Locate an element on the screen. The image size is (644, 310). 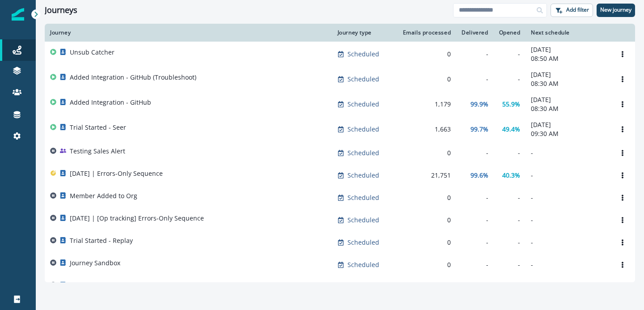
p: 49.4% is located at coordinates (511, 129).